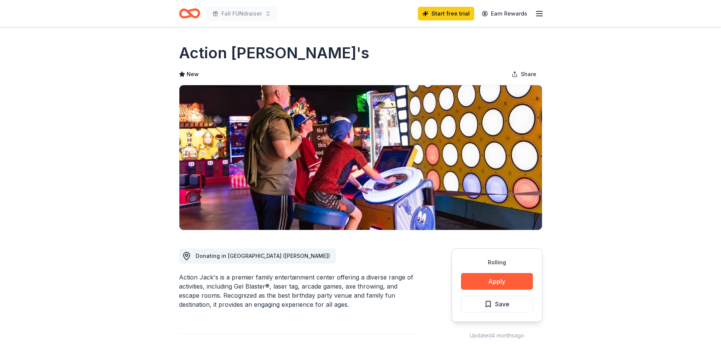 The image size is (721, 345). Describe the element at coordinates (497, 304) in the screenshot. I see `button: Save` at that location.